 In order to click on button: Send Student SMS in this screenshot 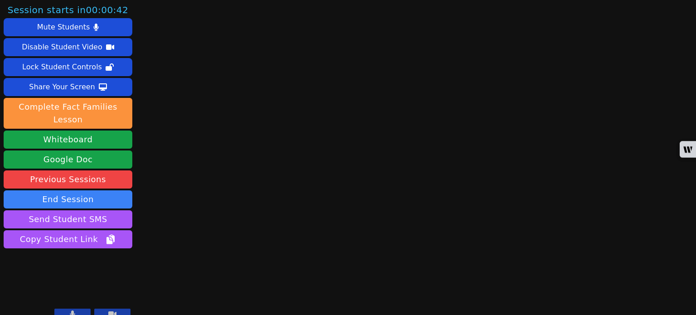, I will do `click(68, 219)`.